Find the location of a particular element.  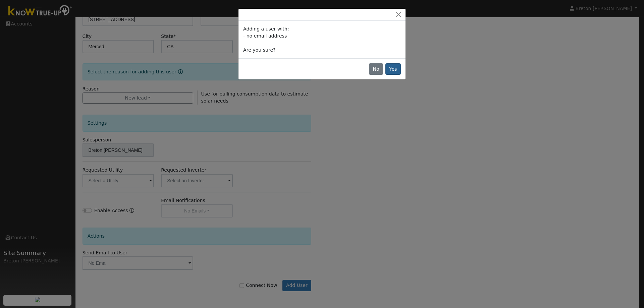

span: Adding a user with: is located at coordinates (266, 29).